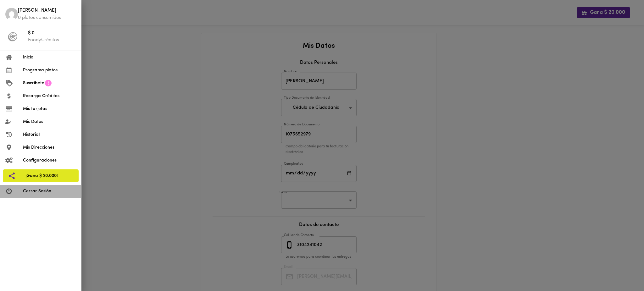 This screenshot has height=291, width=644. I want to click on span: Mis Direcciones, so click(49, 148).